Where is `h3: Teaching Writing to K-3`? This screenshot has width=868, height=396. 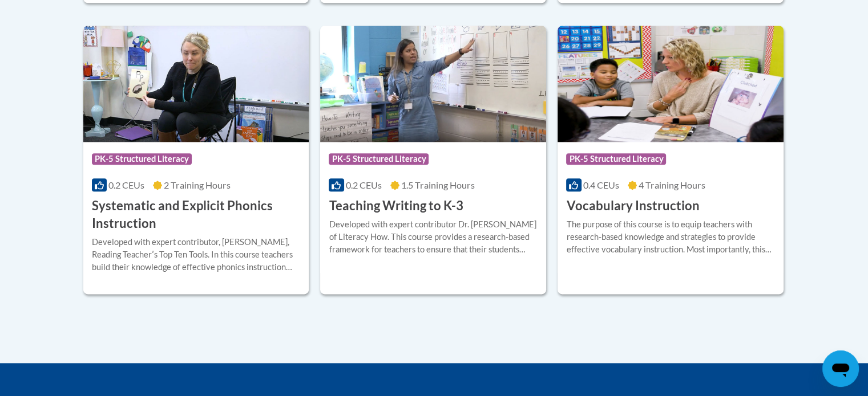 h3: Teaching Writing to K-3 is located at coordinates (396, 206).